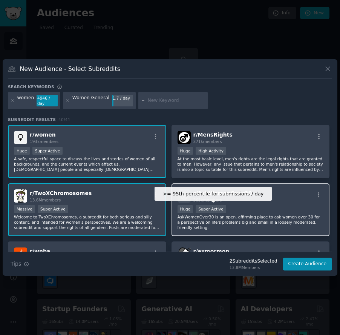 This screenshot has height=335, width=340. I want to click on span: r/ exmormon, so click(212, 251).